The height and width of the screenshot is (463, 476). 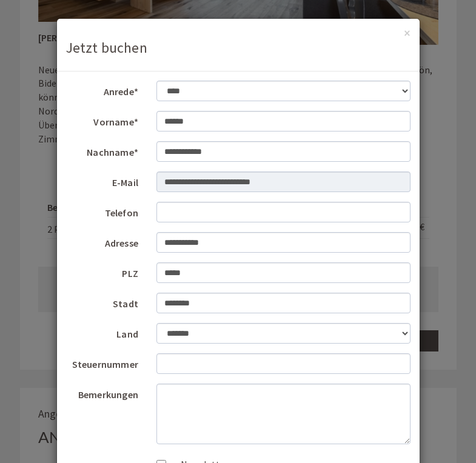 What do you see at coordinates (103, 332) in the screenshot?
I see `label: Land` at bounding box center [103, 332].